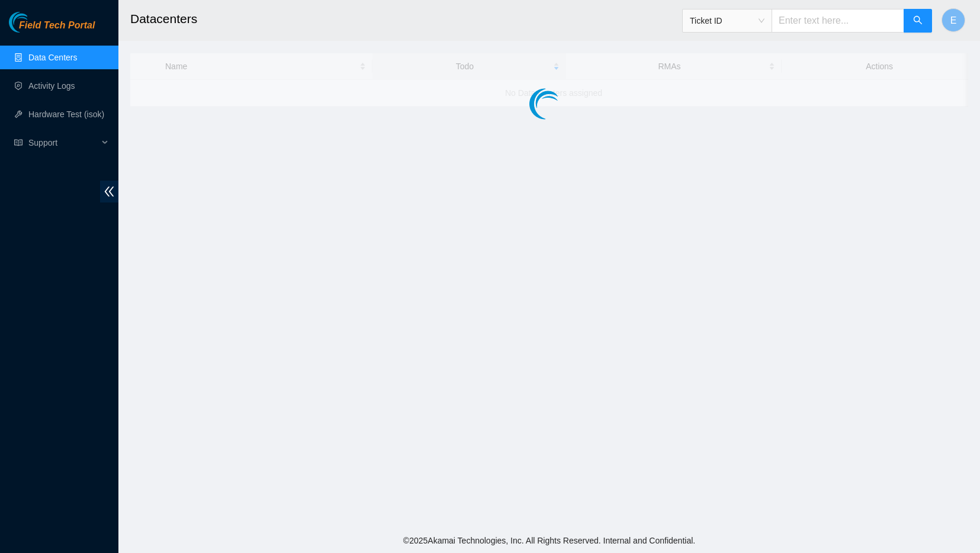  I want to click on a: Activity Logs, so click(51, 86).